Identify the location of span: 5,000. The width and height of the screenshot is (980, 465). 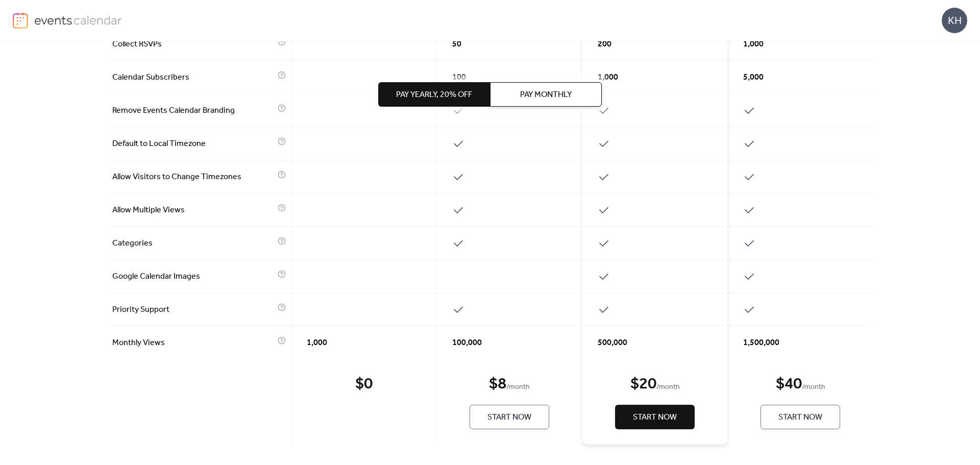
(753, 77).